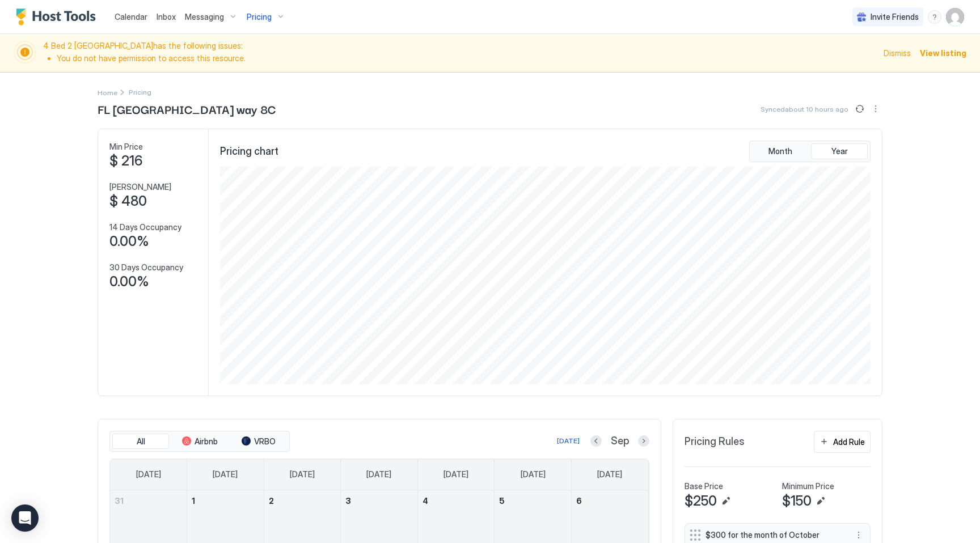 This screenshot has width=980, height=543. Describe the element at coordinates (225, 475) in the screenshot. I see `a: Monday` at that location.